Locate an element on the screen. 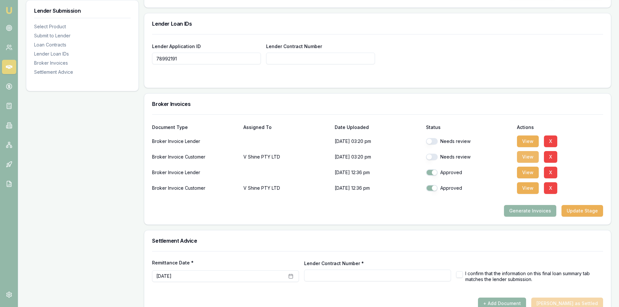 The height and width of the screenshot is (307, 619). label: Lender Application ID is located at coordinates (177, 46).